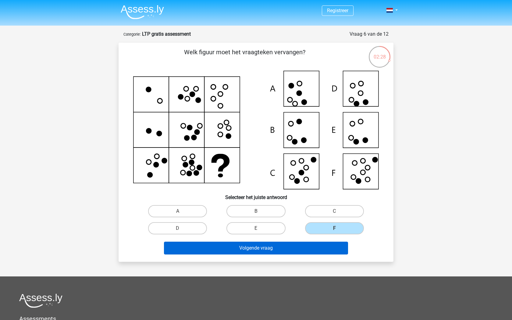 The image size is (512, 320). I want to click on div: 02:28, so click(379, 53).